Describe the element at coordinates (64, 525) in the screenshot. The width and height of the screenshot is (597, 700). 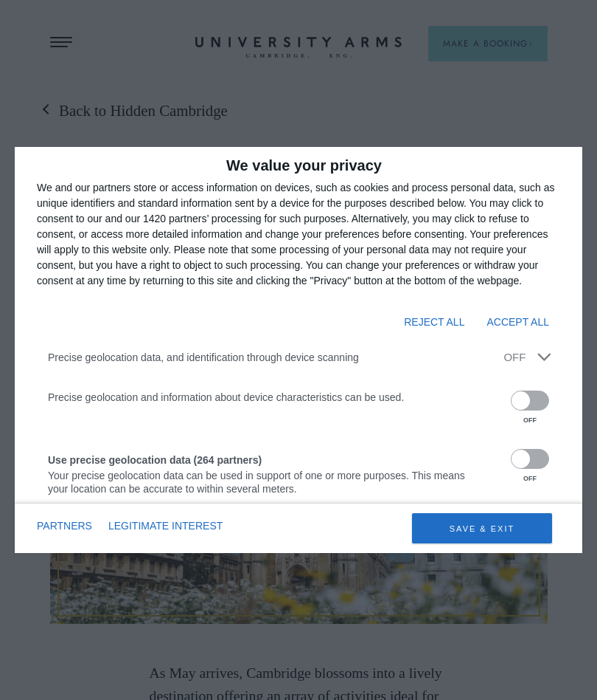
I see `button: PARTNERS` at that location.